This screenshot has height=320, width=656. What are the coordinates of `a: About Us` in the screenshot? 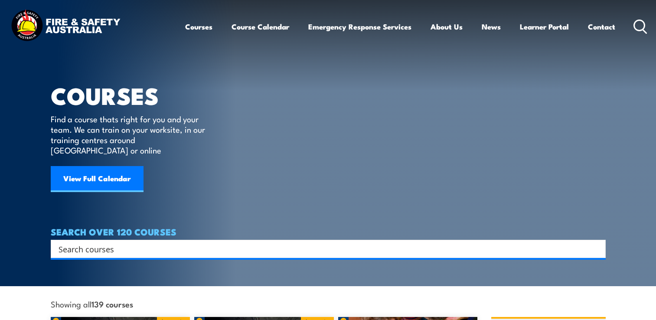 It's located at (447, 26).